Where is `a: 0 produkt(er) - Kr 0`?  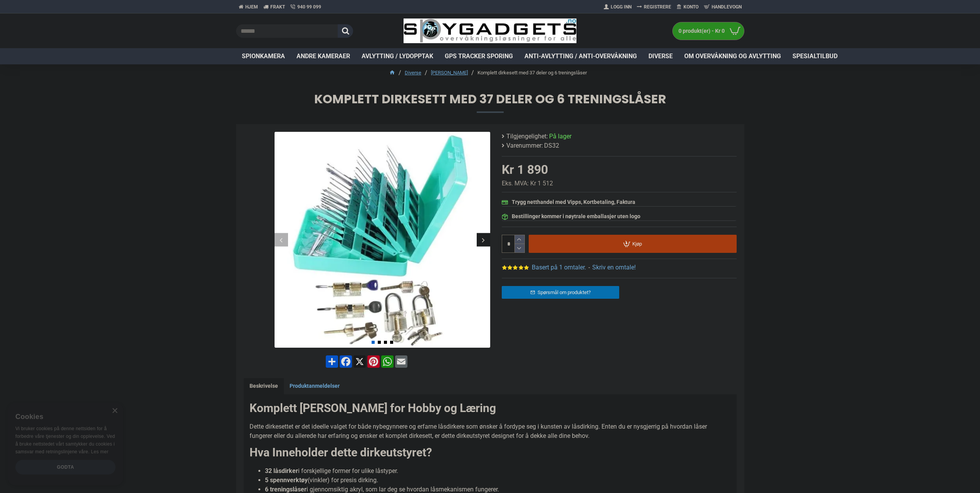
a: 0 produkt(er) - Kr 0 is located at coordinates (708, 31).